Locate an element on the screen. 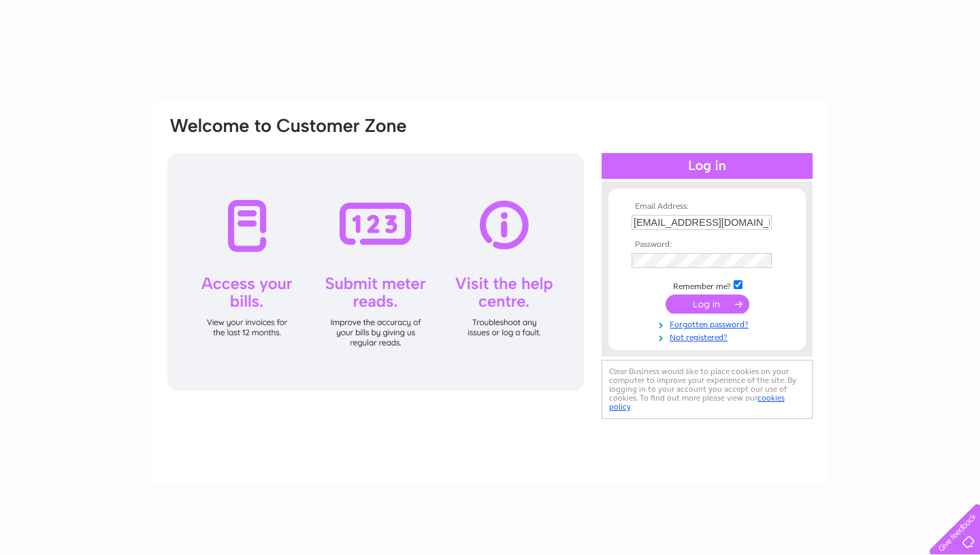 This screenshot has width=980, height=555. th: Password: is located at coordinates (707, 245).